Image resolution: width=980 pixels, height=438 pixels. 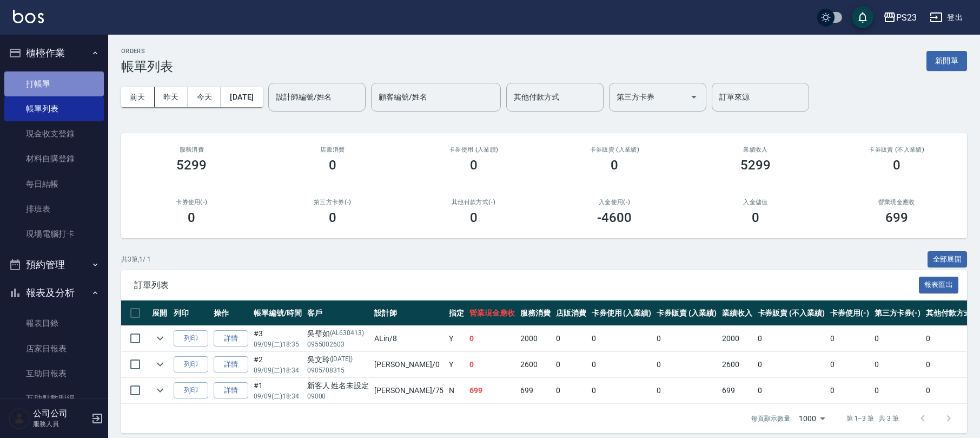 I want to click on button: 報表匯出, so click(x=939, y=284).